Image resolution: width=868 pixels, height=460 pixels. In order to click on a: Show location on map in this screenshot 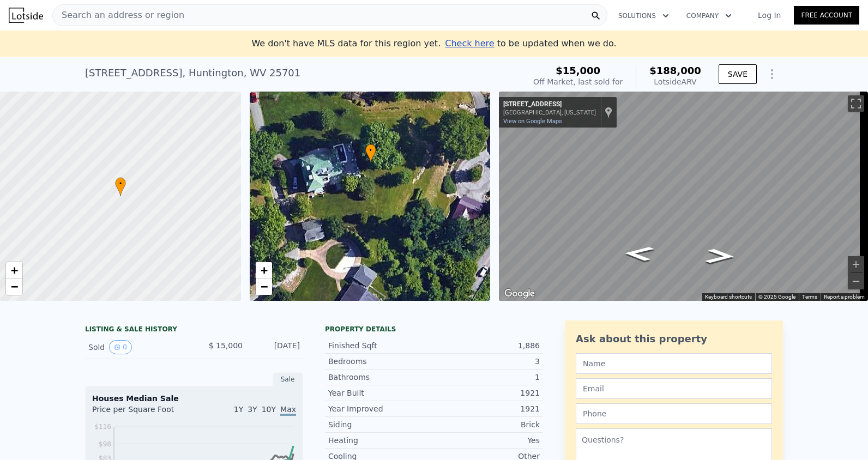, I will do `click(609, 112)`.